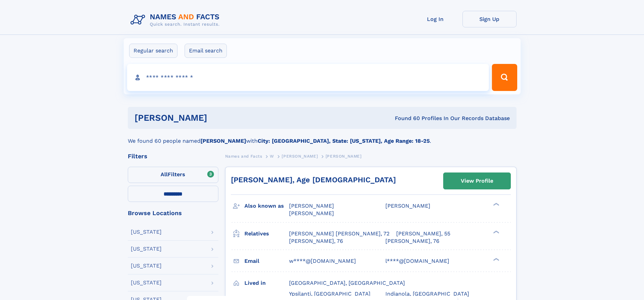 This screenshot has width=644, height=300. Describe the element at coordinates (173, 213) in the screenshot. I see `div: Browse Locations` at that location.